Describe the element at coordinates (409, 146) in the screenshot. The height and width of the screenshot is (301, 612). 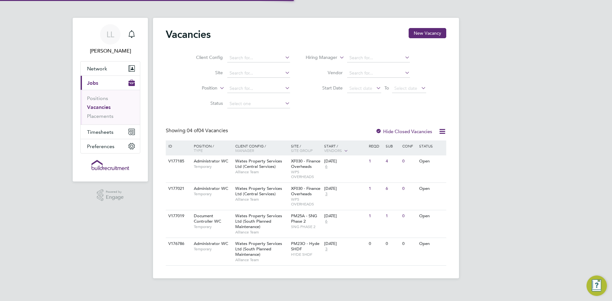
I see `div: Conf` at that location.